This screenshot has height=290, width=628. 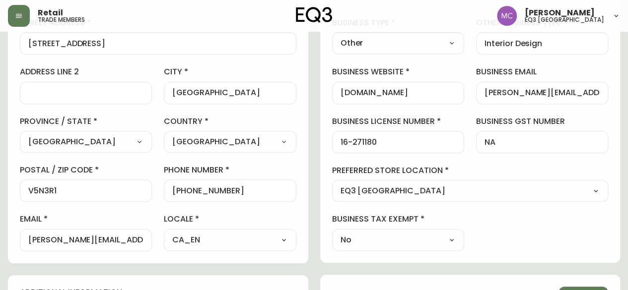 What do you see at coordinates (230, 170) in the screenshot?
I see `label: phone number` at bounding box center [230, 170].